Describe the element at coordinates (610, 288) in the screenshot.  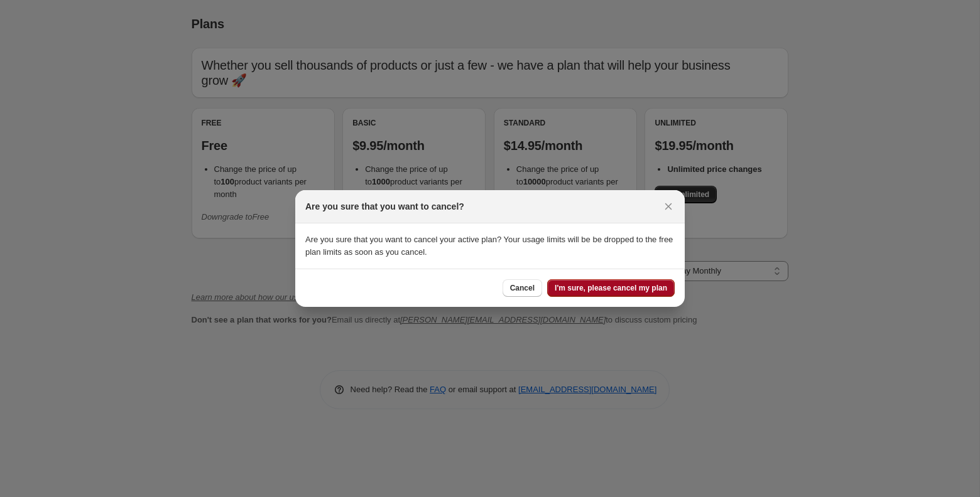
I see `span: I'm sure, please cancel my plan` at that location.